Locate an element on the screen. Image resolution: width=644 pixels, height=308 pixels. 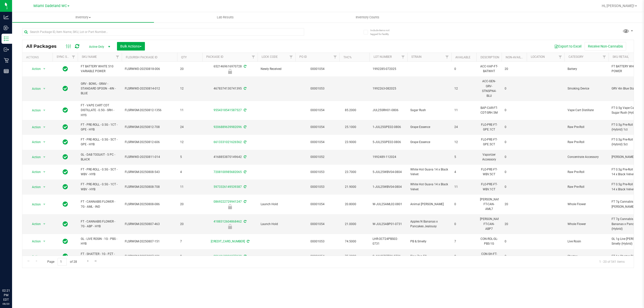
span: Smoking Device is located at coordinates (587, 89).